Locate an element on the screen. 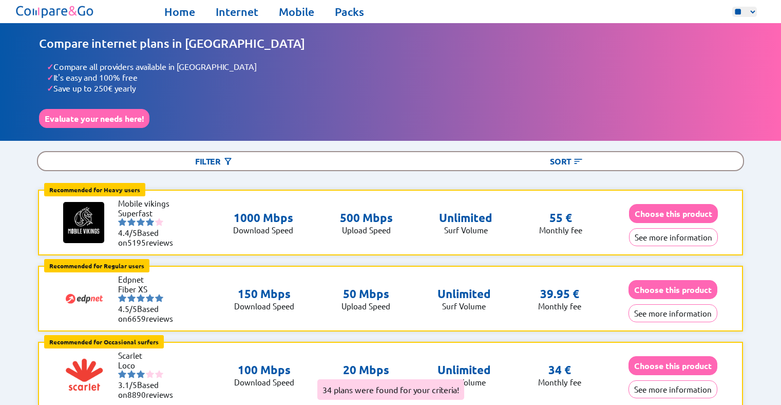 This screenshot has height=405, width=781. p: 20 Mbps is located at coordinates (366, 370).